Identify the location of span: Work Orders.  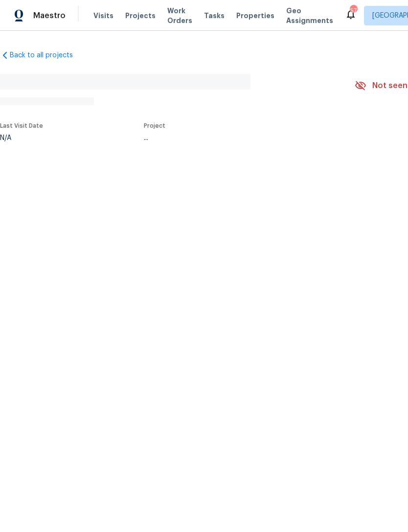
(179, 16).